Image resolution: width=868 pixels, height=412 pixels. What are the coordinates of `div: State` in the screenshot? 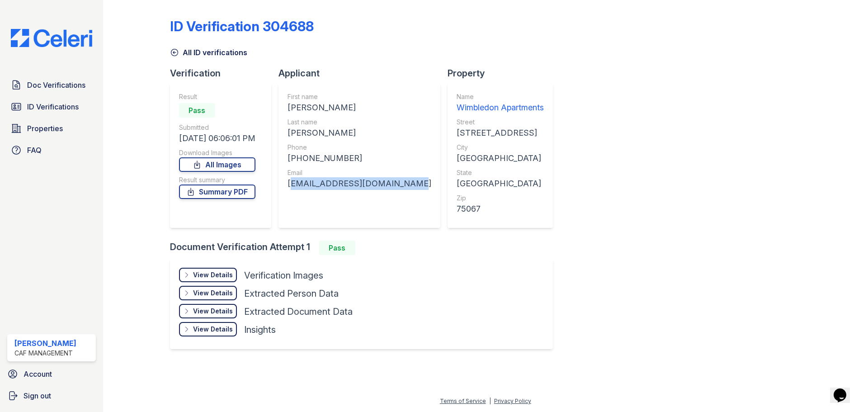 It's located at (499, 173).